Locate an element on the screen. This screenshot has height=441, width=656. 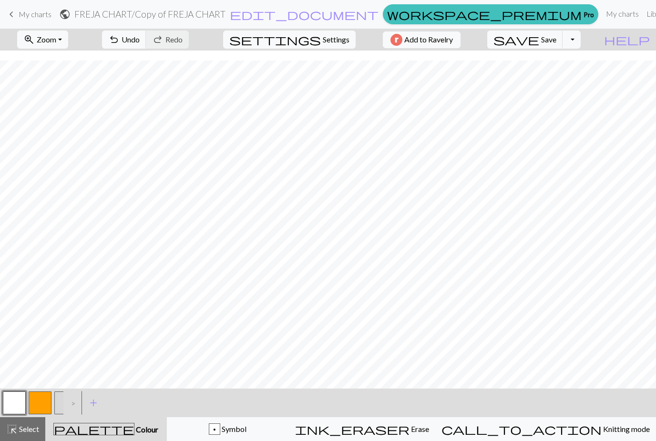
button: Knitting mode is located at coordinates (545, 429).